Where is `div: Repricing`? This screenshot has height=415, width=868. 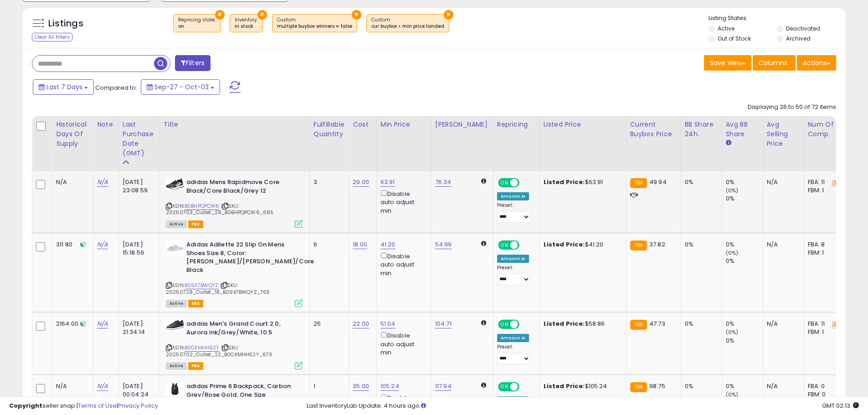
div: Repricing is located at coordinates (516, 124).